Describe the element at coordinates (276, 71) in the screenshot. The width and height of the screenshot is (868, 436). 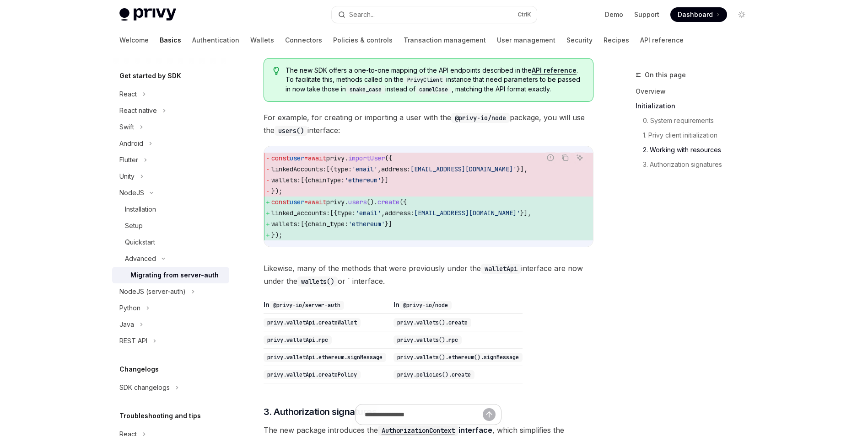
I see `svg: Tip` at that location.